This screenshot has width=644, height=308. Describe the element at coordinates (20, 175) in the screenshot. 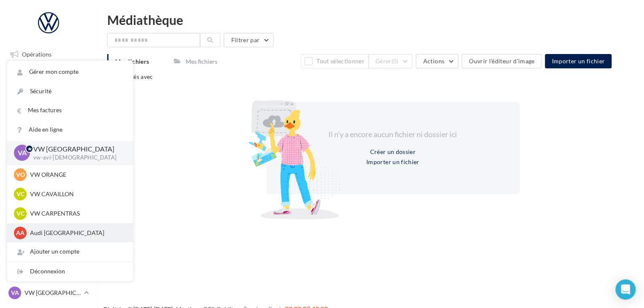

I see `span: VO` at that location.